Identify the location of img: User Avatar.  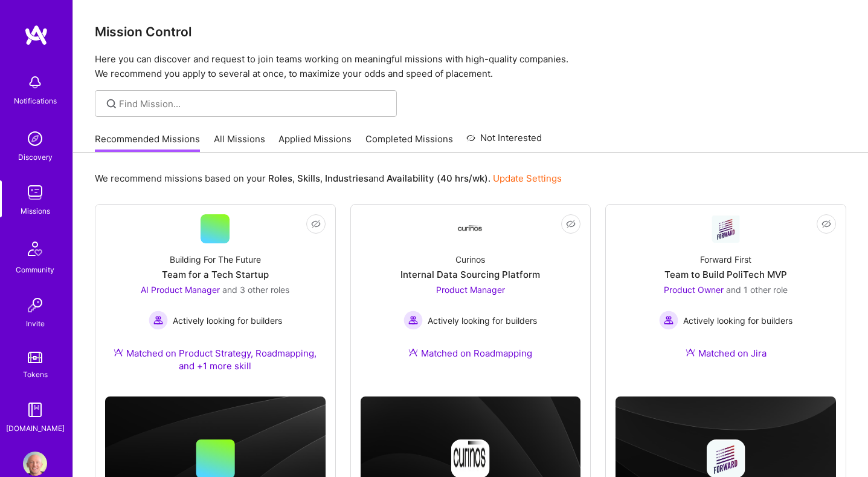
(35, 464).